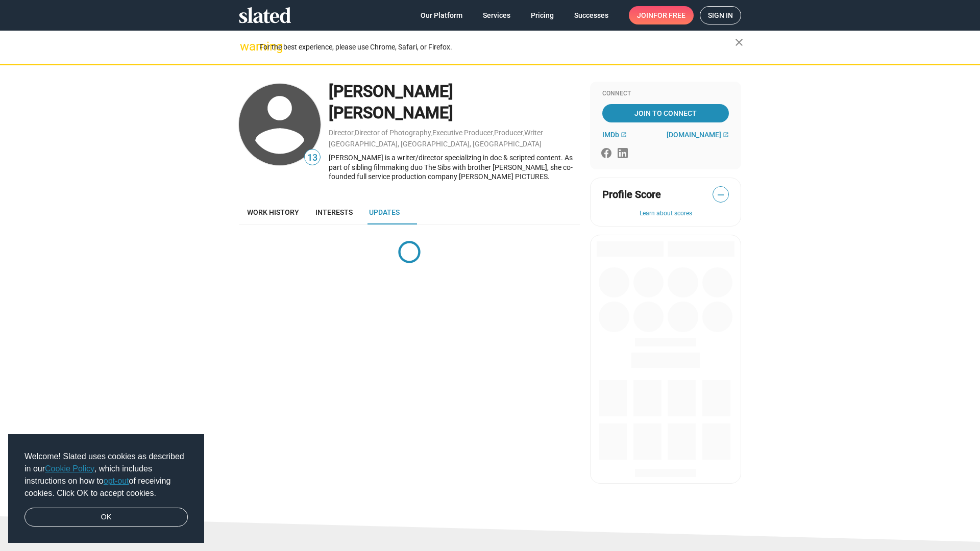 The image size is (980, 551). What do you see at coordinates (463, 132) in the screenshot?
I see `a: Executive Producer` at bounding box center [463, 132].